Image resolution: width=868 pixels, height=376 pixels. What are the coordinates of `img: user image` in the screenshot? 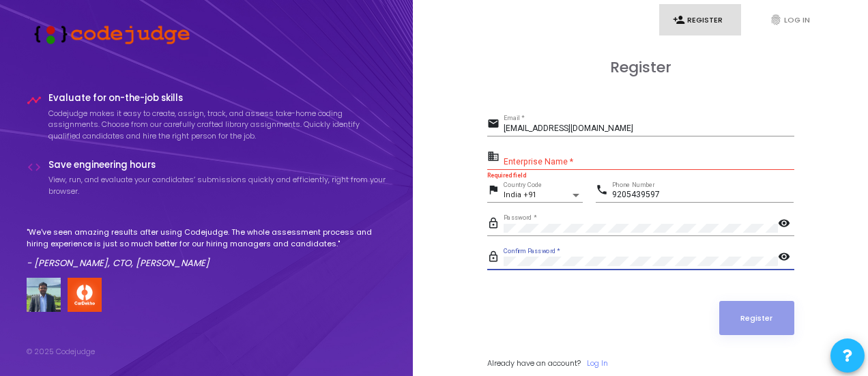 It's located at (44, 295).